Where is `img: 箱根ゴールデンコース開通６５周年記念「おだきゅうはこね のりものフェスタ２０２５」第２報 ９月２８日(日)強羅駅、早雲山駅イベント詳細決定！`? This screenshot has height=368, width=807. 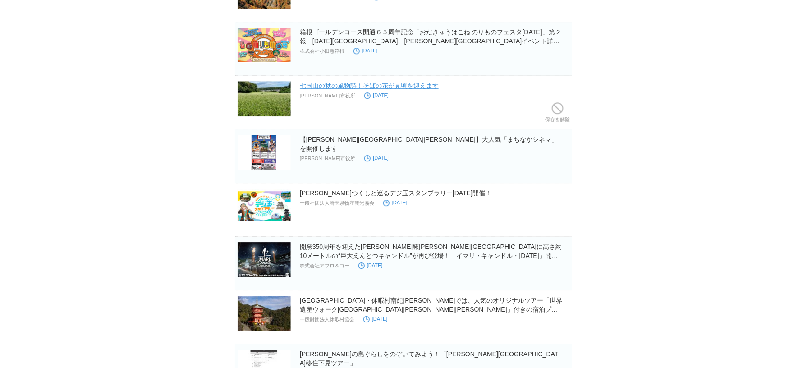
img: 箱根ゴールデンコース開通６５周年記念「おだきゅうはこね のりものフェスタ２０２５」第２報 ９月２８日(日)強羅駅、早雲山駅イベント詳細決定！ is located at coordinates (264, 45).